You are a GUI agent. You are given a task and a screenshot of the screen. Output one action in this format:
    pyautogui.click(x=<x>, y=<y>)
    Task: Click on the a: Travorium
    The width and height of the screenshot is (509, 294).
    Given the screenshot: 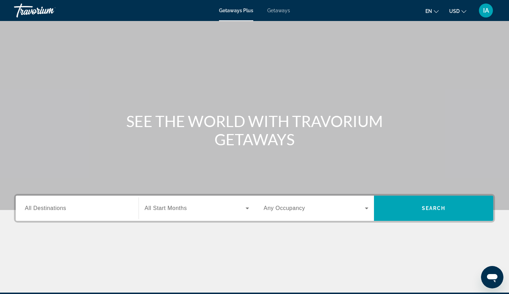 What is the action you would take?
    pyautogui.click(x=49, y=10)
    